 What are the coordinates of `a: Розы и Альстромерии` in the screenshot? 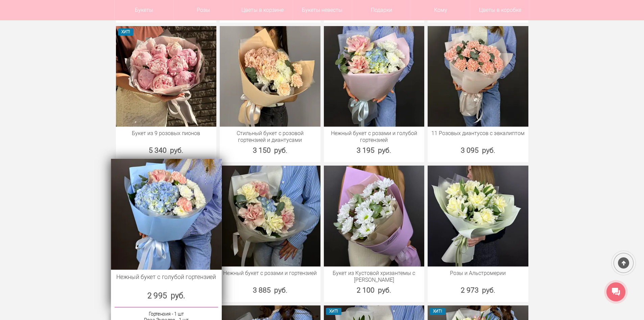 It's located at (478, 273).